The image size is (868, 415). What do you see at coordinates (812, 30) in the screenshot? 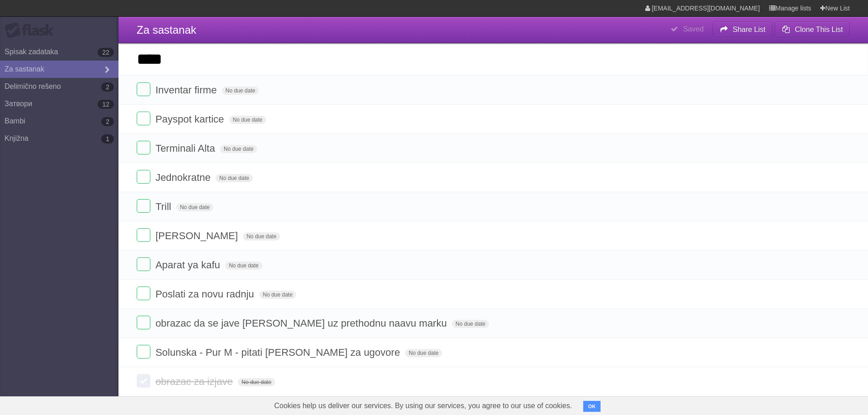
I see `button: Clone This List` at bounding box center [812, 30].